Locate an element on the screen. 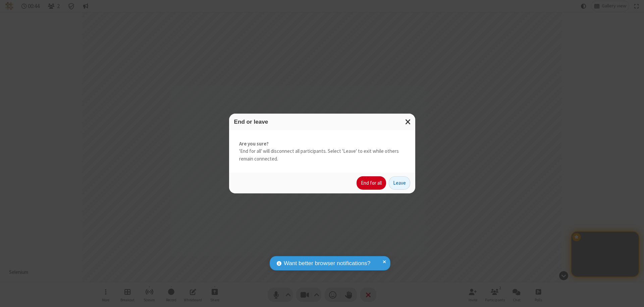 The height and width of the screenshot is (307, 644). button: End for all is located at coordinates (372, 183).